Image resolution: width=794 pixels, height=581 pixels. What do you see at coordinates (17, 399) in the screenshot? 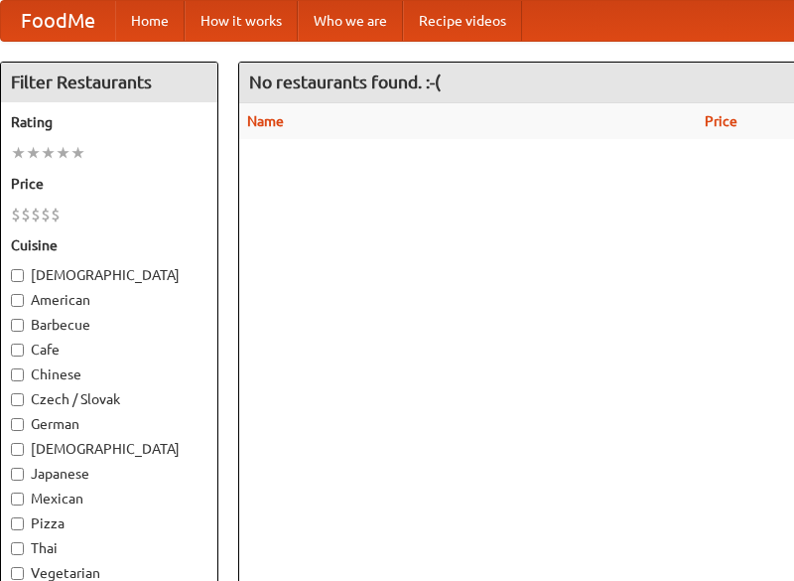
I see `input: Czech / Slovak` at bounding box center [17, 399].